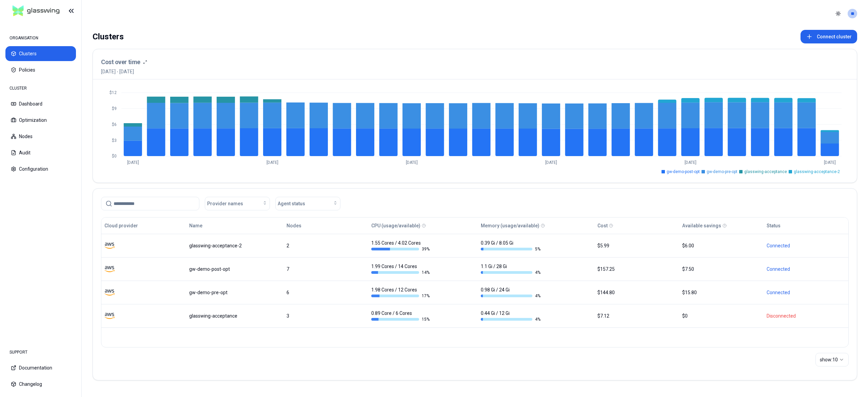  What do you see at coordinates (774, 226) in the screenshot?
I see `div: Status` at bounding box center [774, 226].